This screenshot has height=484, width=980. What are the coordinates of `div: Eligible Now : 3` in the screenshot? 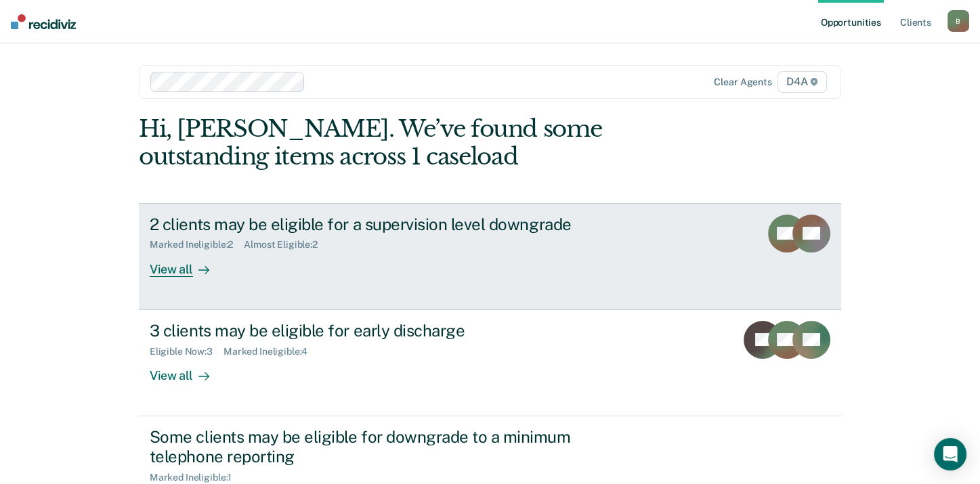 It's located at (186, 352).